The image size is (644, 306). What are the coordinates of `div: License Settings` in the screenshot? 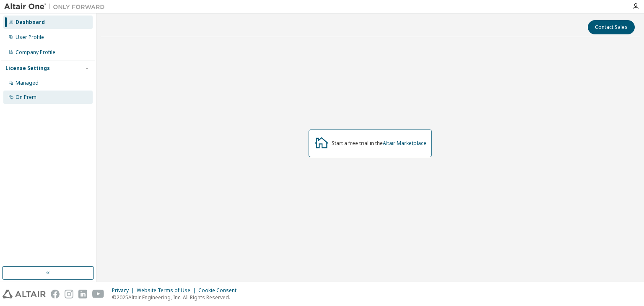 It's located at (28, 68).